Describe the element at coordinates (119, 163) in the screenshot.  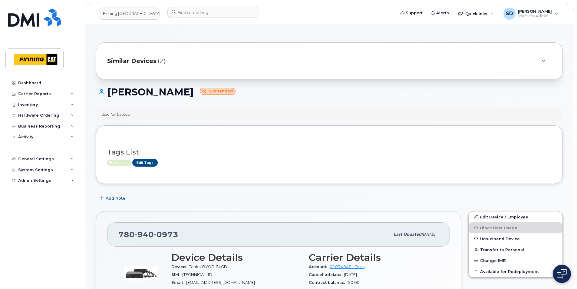
I see `span: Active` at that location.